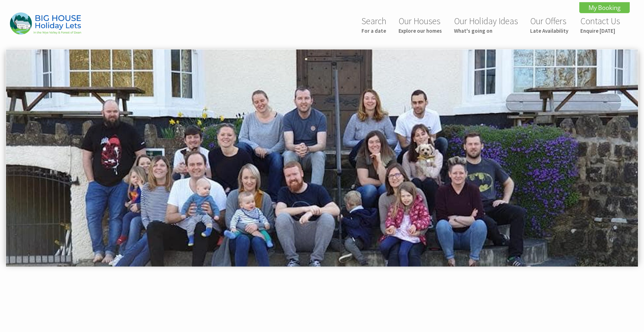 This screenshot has width=644, height=332. What do you see at coordinates (549, 24) in the screenshot?
I see `a: Our OffersLate Availability` at bounding box center [549, 24].